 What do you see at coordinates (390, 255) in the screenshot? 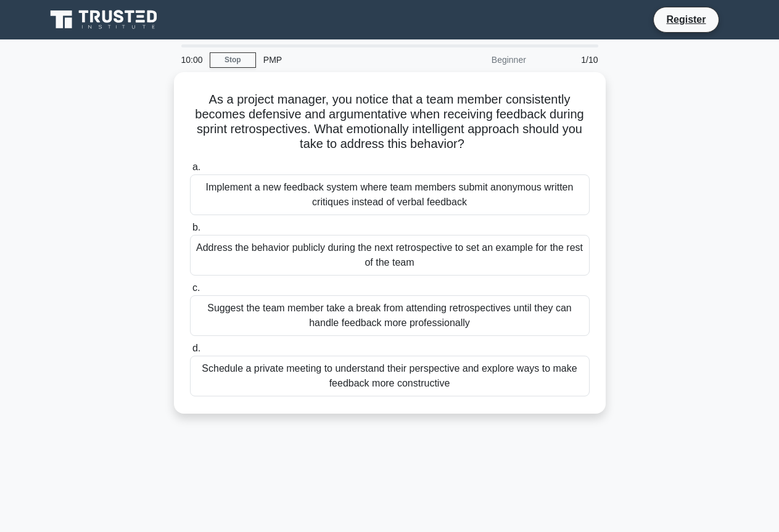
I see `div: Address the behavior publicly during the next retrospective to set an example for the rest of the...` at bounding box center [390, 255].